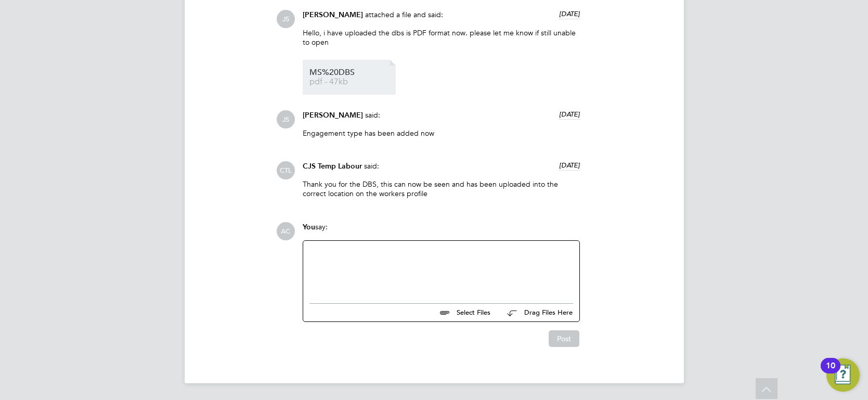 This screenshot has width=868, height=400. Describe the element at coordinates (351, 81) in the screenshot. I see `span: pdf - 47kb` at that location.